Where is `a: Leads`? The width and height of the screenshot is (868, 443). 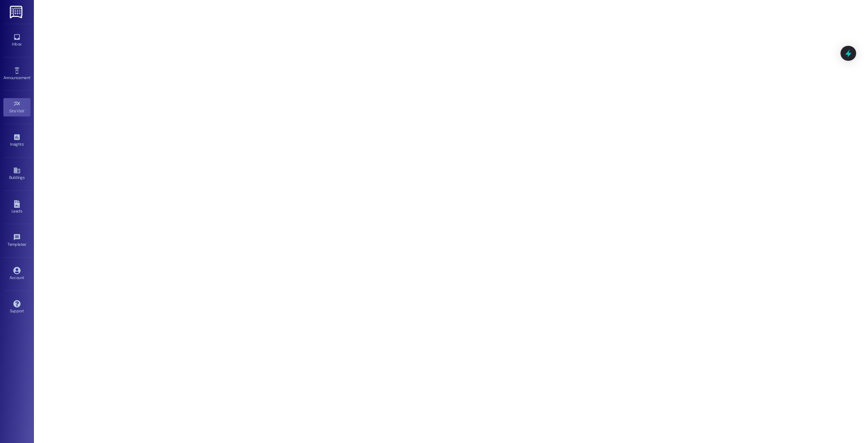 a: Leads is located at coordinates (17, 208).